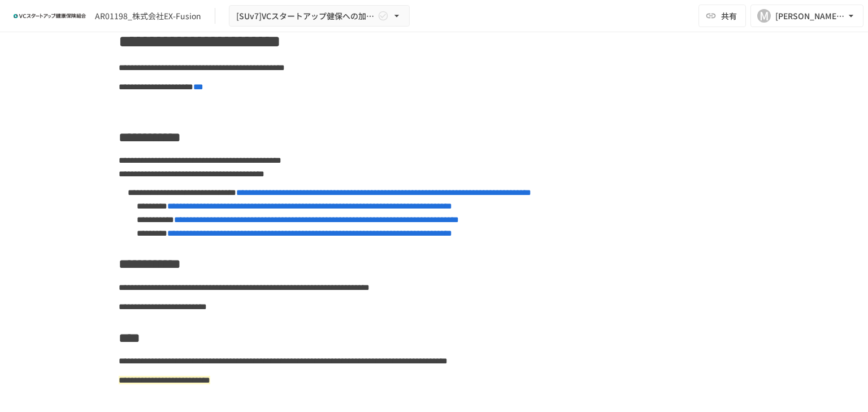 The image size is (868, 412). Describe the element at coordinates (305, 16) in the screenshot. I see `span: [SUv7]VCスタートアップ健保への加入申請手続き` at that location.